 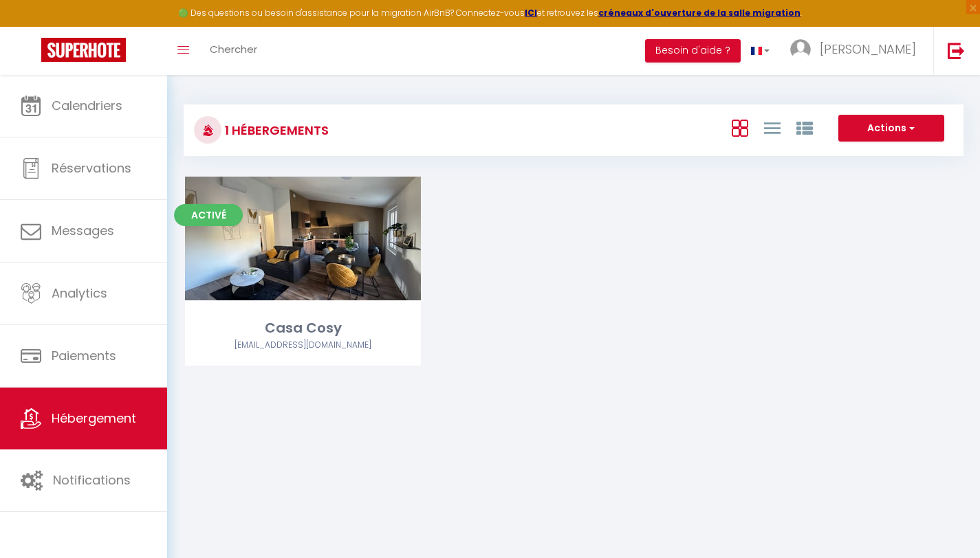 I want to click on a: Vue par Groupe, so click(x=804, y=127).